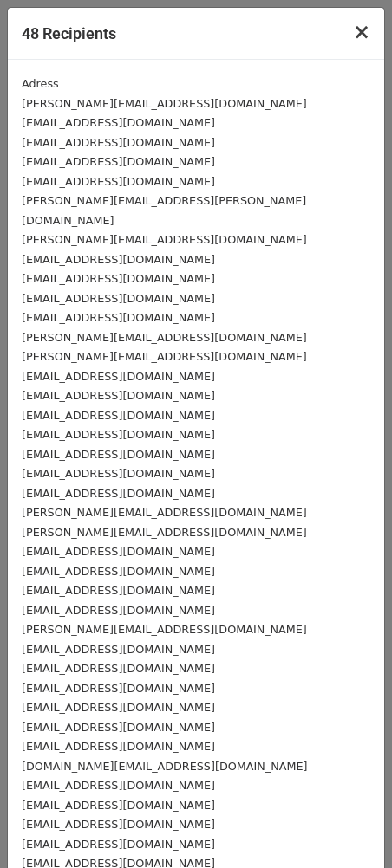 This screenshot has width=392, height=868. I want to click on div: 聊天小组件, so click(349, 826).